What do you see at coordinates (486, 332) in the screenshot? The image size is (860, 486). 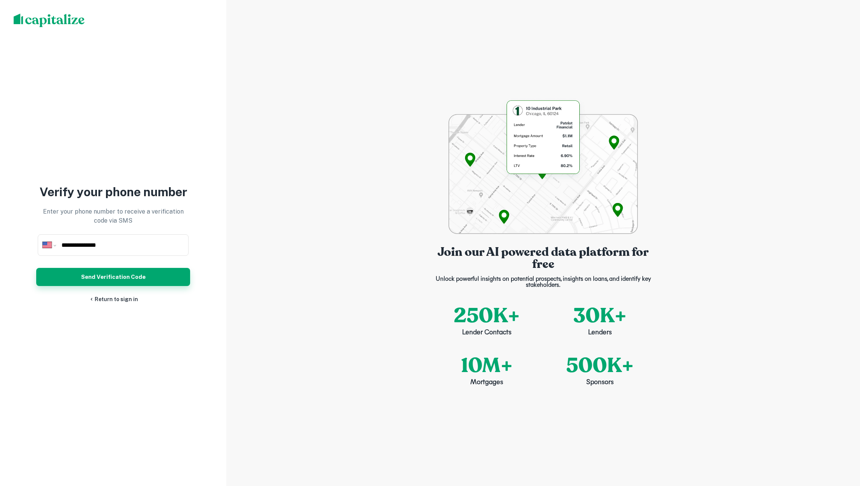 I see `p: Lender Contacts` at bounding box center [486, 332].